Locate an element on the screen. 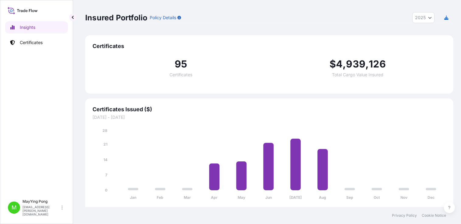 This screenshot has height=224, width=461. a: Cookie Notice is located at coordinates (434, 216).